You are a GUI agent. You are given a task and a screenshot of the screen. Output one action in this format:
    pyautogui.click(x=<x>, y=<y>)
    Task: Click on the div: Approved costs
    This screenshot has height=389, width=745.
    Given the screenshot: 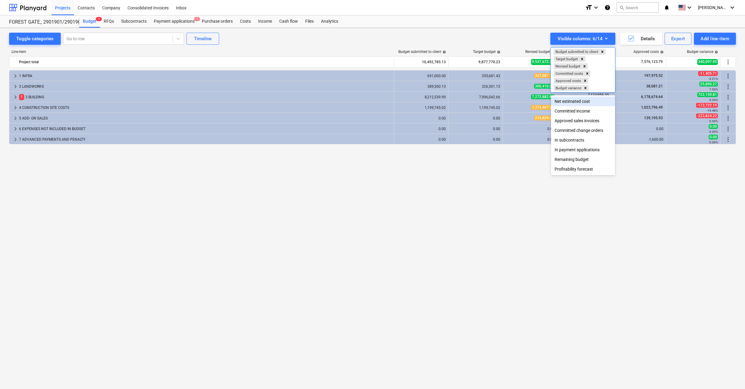 What is the action you would take?
    pyautogui.click(x=567, y=81)
    